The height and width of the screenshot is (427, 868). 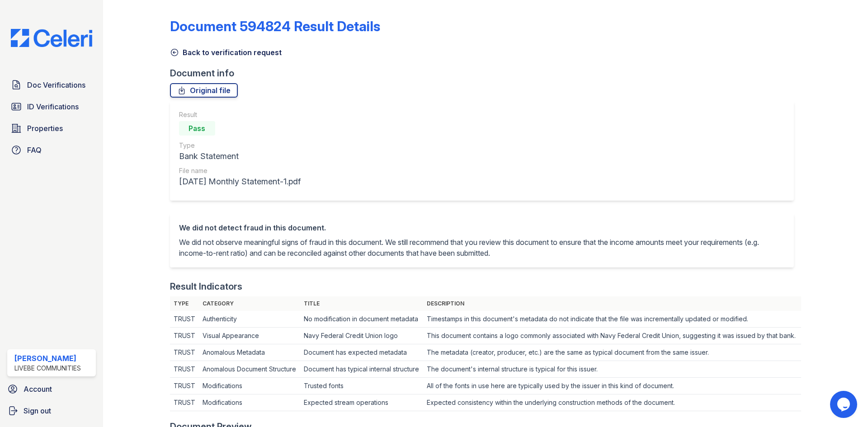 What do you see at coordinates (197, 128) in the screenshot?
I see `div: Pass` at bounding box center [197, 128].